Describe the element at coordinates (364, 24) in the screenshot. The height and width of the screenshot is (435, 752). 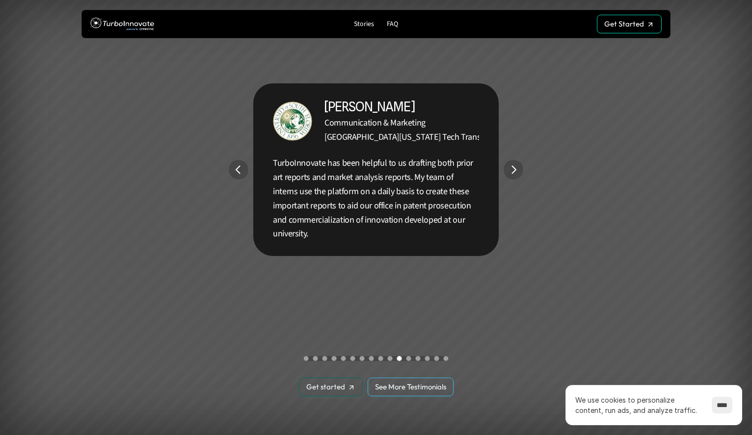
I see `a: Stories` at that location.